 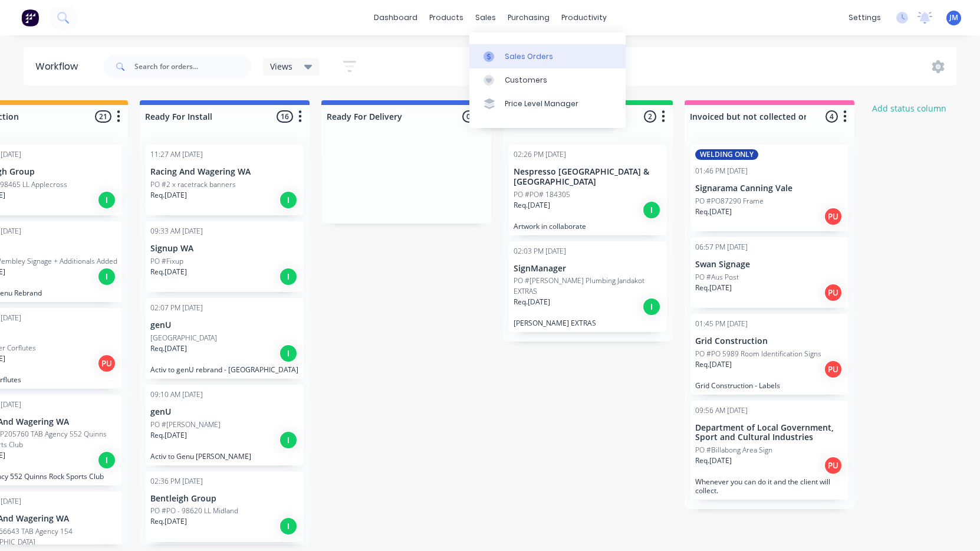 What do you see at coordinates (584, 18) in the screenshot?
I see `div: productivity` at bounding box center [584, 18].